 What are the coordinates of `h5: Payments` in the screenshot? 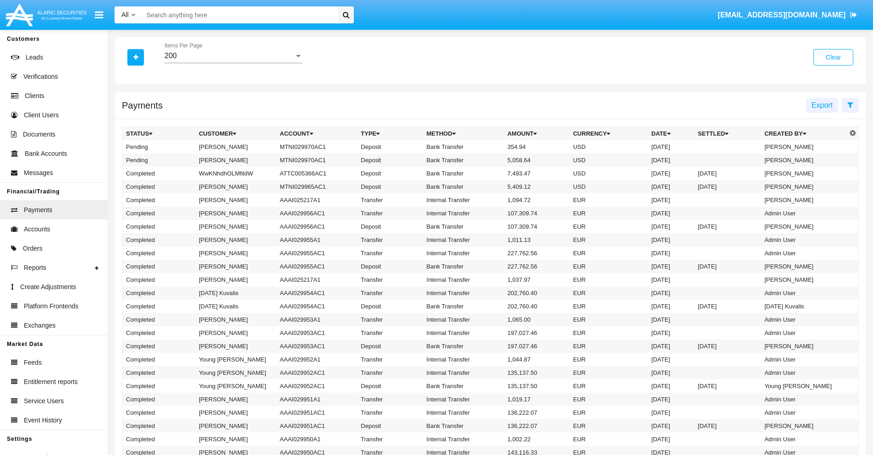 It's located at (142, 105).